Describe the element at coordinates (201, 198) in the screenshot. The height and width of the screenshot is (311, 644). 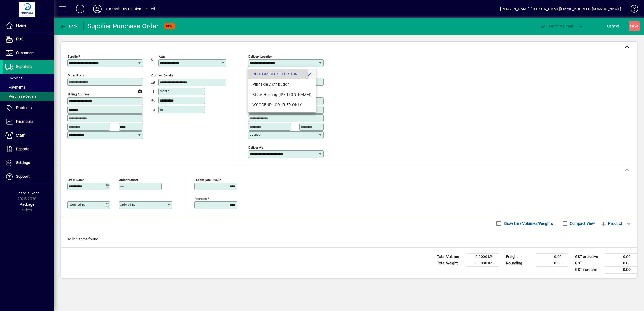
I see `mat-label: Rounding` at that location.